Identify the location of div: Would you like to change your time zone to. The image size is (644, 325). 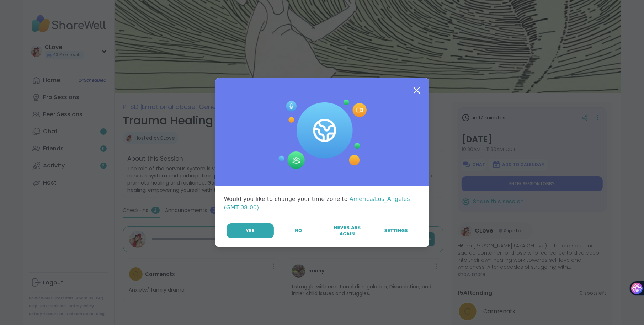
(322, 203).